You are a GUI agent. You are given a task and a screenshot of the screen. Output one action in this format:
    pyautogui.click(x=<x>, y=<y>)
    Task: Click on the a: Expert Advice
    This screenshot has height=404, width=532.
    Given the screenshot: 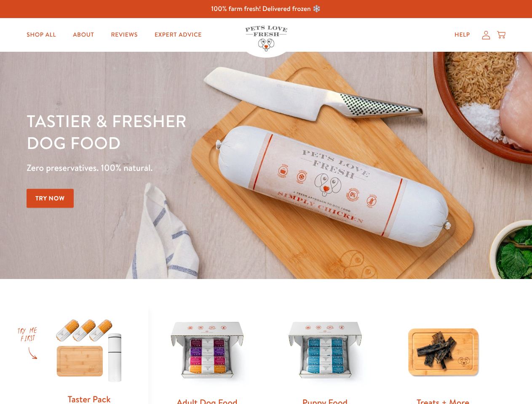 What is the action you would take?
    pyautogui.click(x=178, y=35)
    